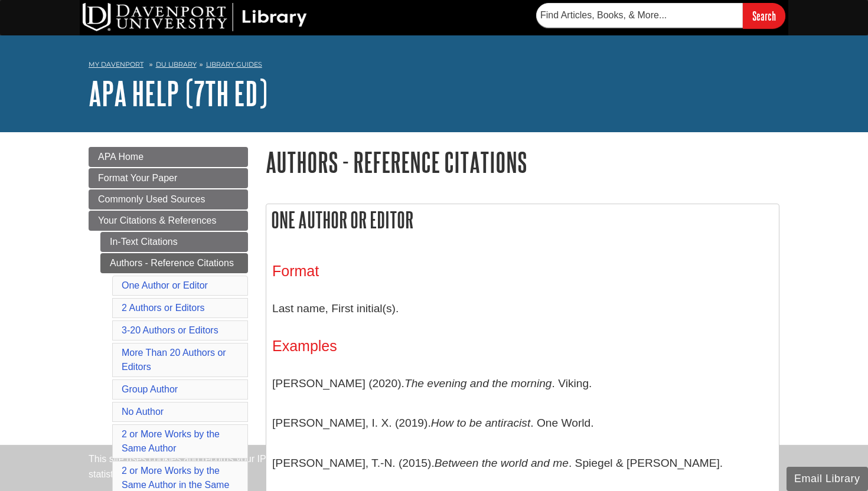 The image size is (868, 491). Describe the element at coordinates (523, 271) in the screenshot. I see `h3: Format` at that location.